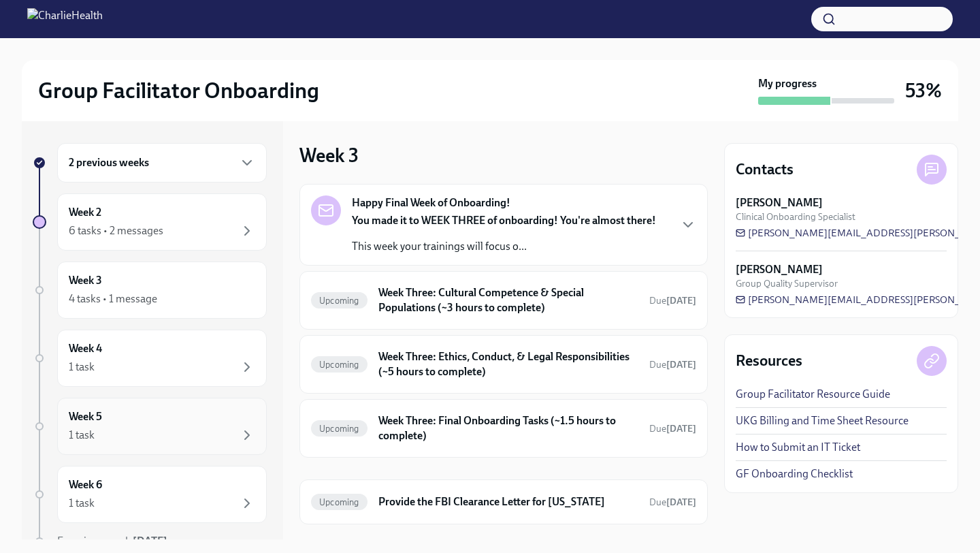 Image resolution: width=980 pixels, height=553 pixels. I want to click on h2: Group Facilitator Onboarding, so click(179, 91).